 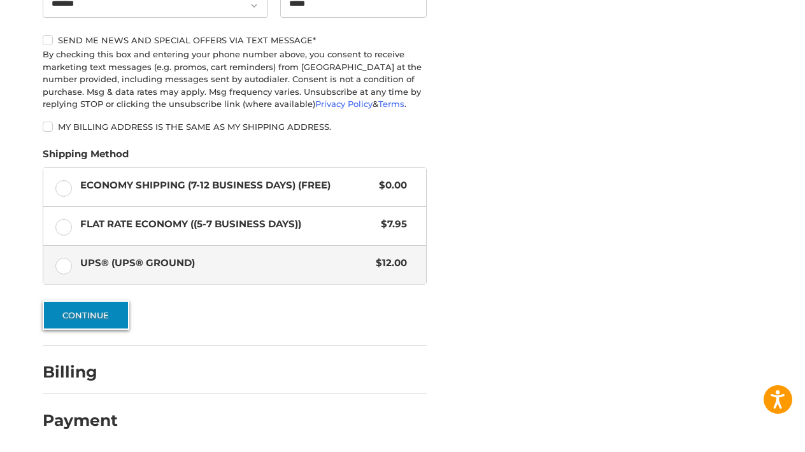 What do you see at coordinates (234, 127) in the screenshot?
I see `label: My billing address is the same as my shipping address.` at bounding box center [234, 127].